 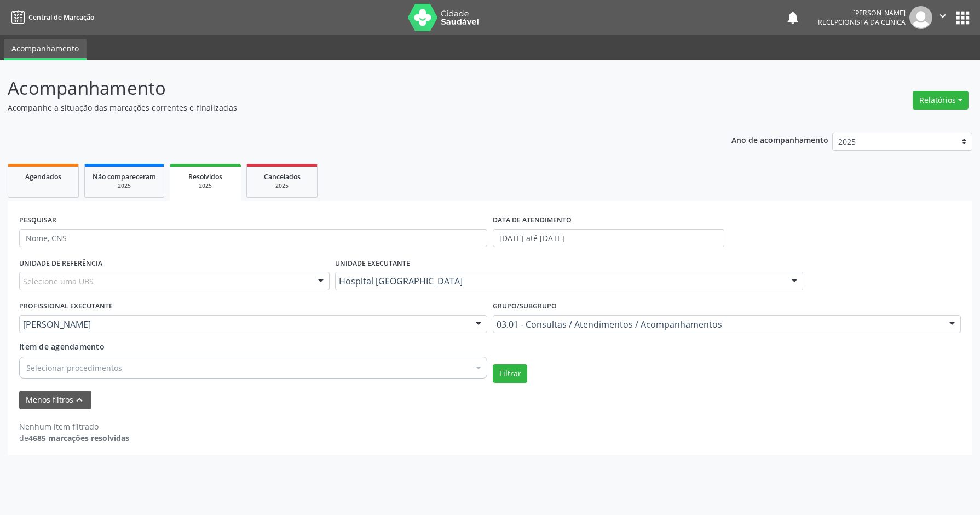 What do you see at coordinates (65, 306) in the screenshot?
I see `label: PROFISSIONAL EXECUTANTE` at bounding box center [65, 306].